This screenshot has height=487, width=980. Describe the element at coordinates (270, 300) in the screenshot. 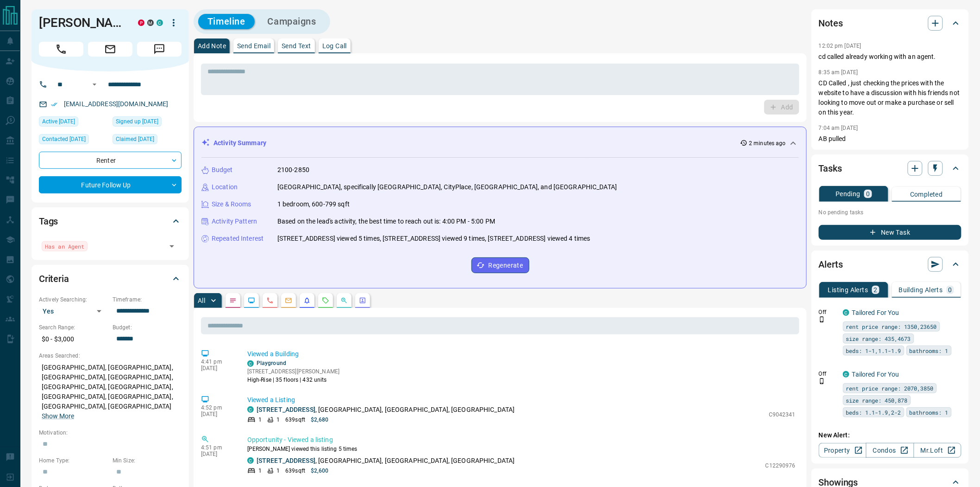

I see `svg: Calls` at that location.